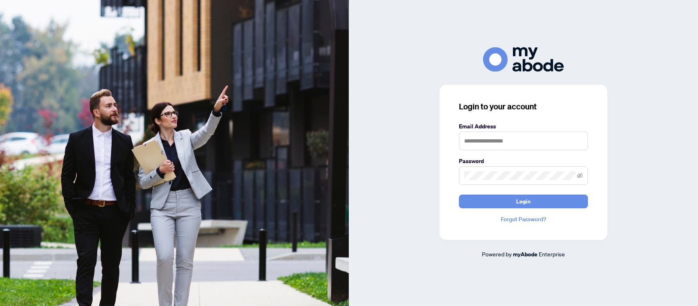  I want to click on label: Email Address, so click(523, 126).